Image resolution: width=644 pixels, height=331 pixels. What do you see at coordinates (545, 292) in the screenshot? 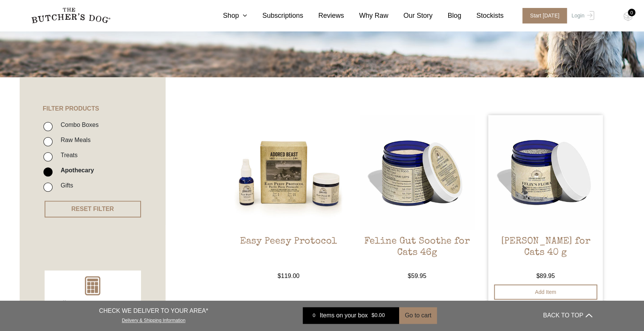
I see `button: Add item` at bounding box center [545, 292].